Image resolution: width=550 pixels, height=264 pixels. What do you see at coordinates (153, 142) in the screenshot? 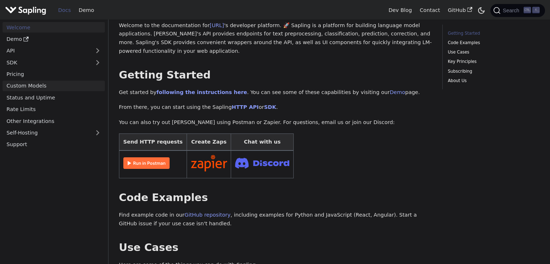
I see `th: Send HTTP requests` at bounding box center [153, 142].